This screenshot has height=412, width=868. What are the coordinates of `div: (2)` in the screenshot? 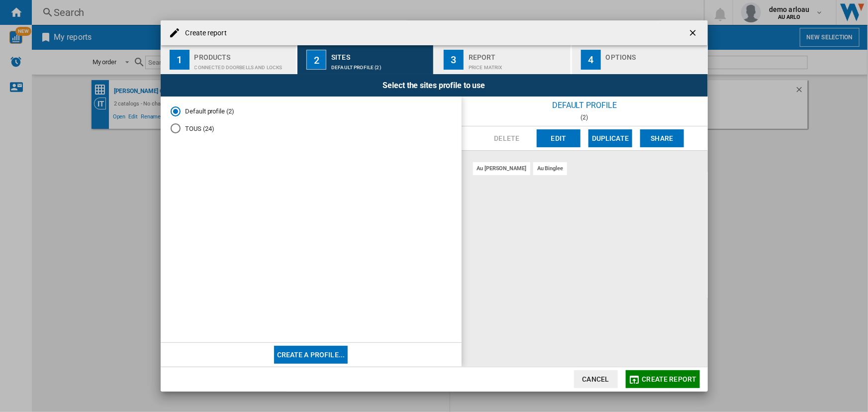 It's located at (584, 118).